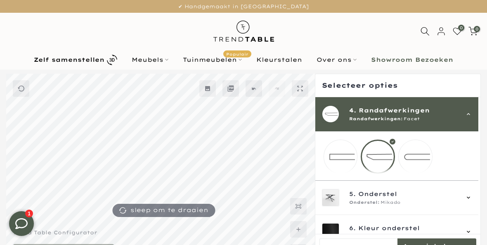 The width and height of the screenshot is (487, 245). What do you see at coordinates (279, 60) in the screenshot?
I see `a: Kleurstalen` at bounding box center [279, 60].